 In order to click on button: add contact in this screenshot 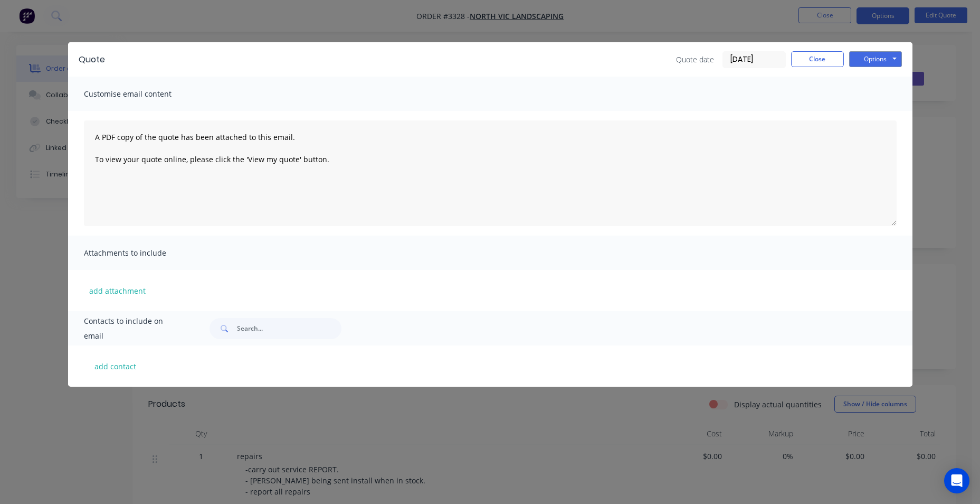, I will do `click(116, 366)`.